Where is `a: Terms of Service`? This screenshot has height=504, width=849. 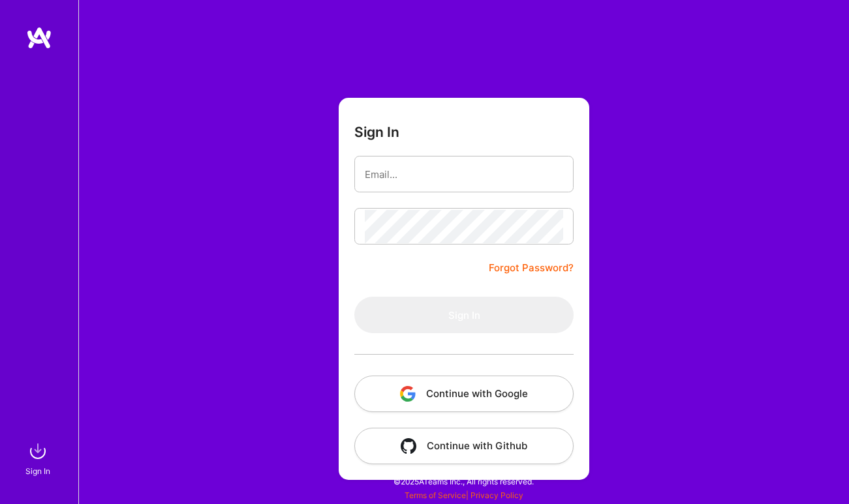
a: Terms of Service is located at coordinates (435, 495).